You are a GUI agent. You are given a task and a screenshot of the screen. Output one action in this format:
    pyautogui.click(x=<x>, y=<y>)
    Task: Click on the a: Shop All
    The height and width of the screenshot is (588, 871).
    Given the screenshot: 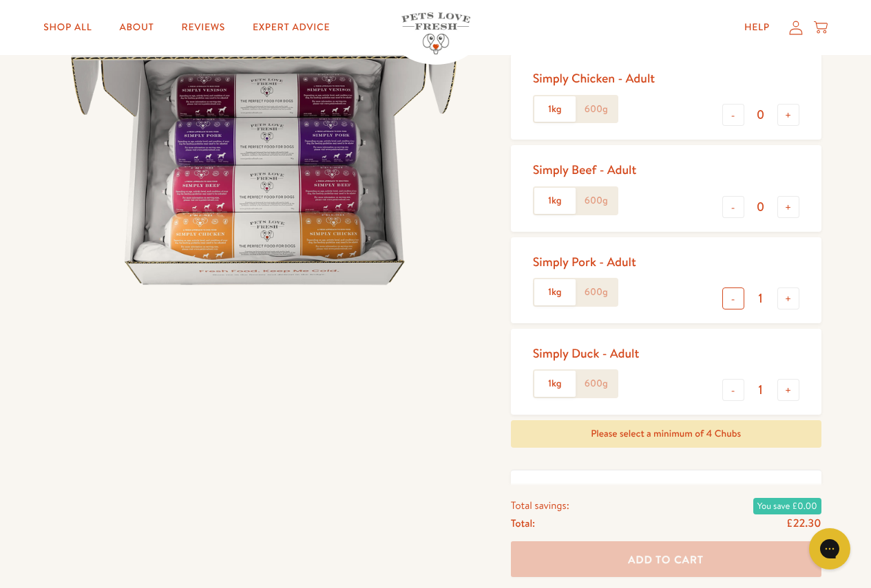 What is the action you would take?
    pyautogui.click(x=68, y=28)
    